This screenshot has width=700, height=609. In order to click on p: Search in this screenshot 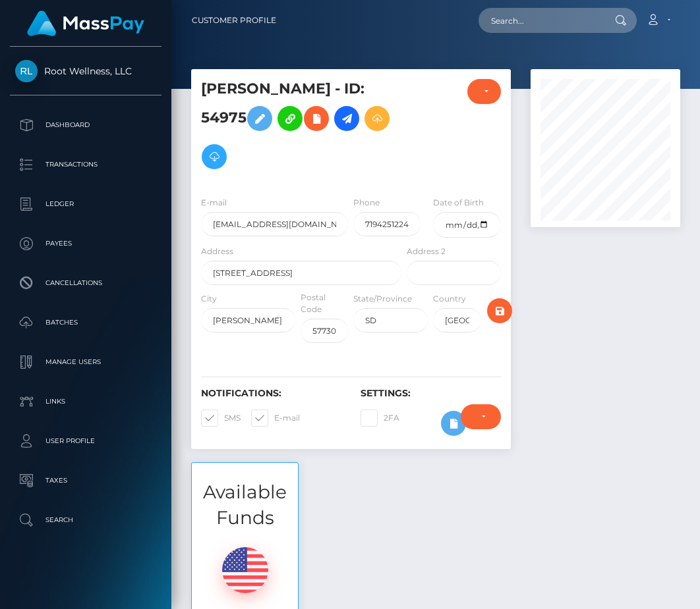, I will do `click(86, 520)`.